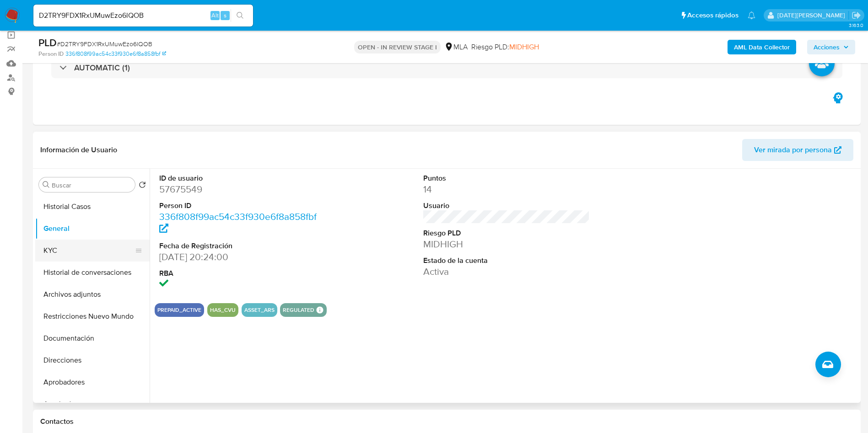  I want to click on dt: RBA, so click(242, 273).